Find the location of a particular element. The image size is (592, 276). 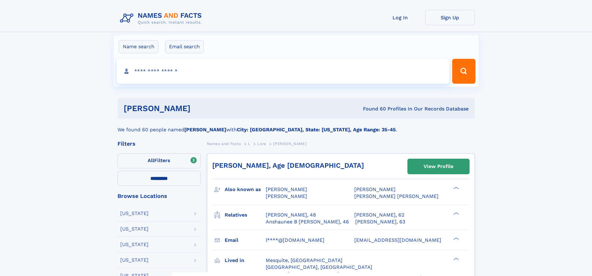

a: L is located at coordinates (249, 143).